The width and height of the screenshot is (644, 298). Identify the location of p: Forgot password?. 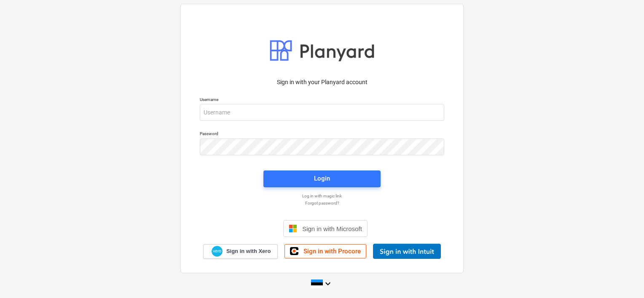
(322, 203).